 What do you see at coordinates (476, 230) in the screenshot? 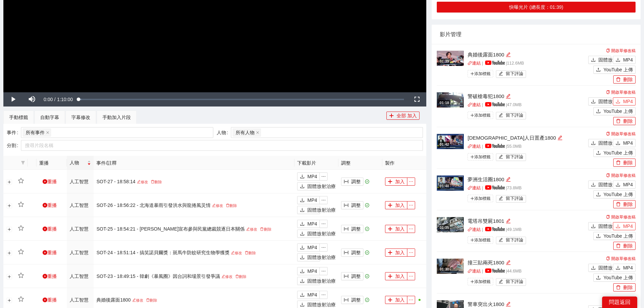
I see `font: 連結` at bounding box center [476, 230].